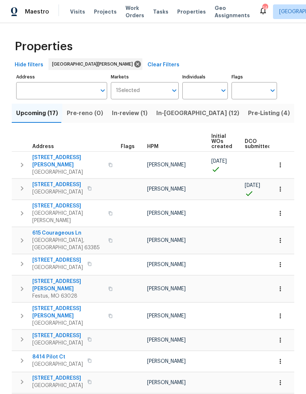  I want to click on span: Projects, so click(105, 12).